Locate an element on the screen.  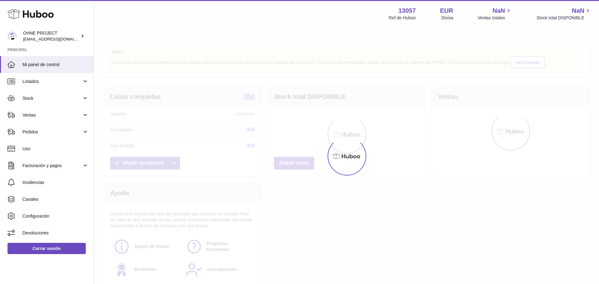
div: Ref de Huboo is located at coordinates (402, 18).